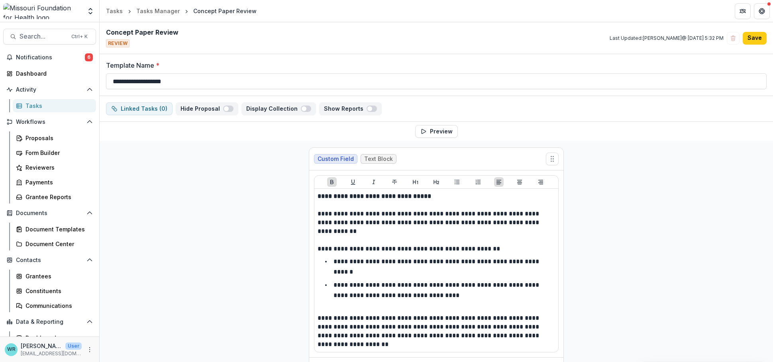 Image resolution: width=773 pixels, height=362 pixels. Describe the element at coordinates (50, 57) in the screenshot. I see `span: Notifications` at that location.